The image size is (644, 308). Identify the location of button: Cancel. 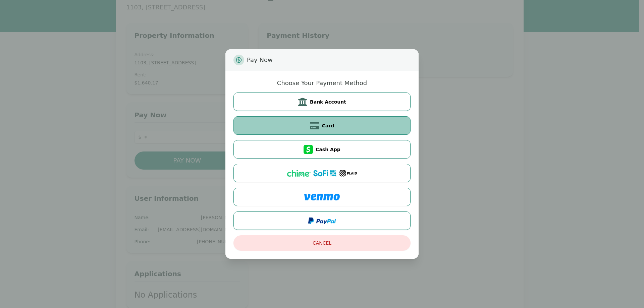
(322, 243).